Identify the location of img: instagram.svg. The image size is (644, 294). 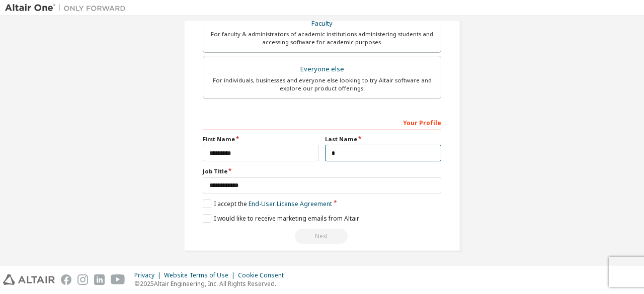
(83, 279).